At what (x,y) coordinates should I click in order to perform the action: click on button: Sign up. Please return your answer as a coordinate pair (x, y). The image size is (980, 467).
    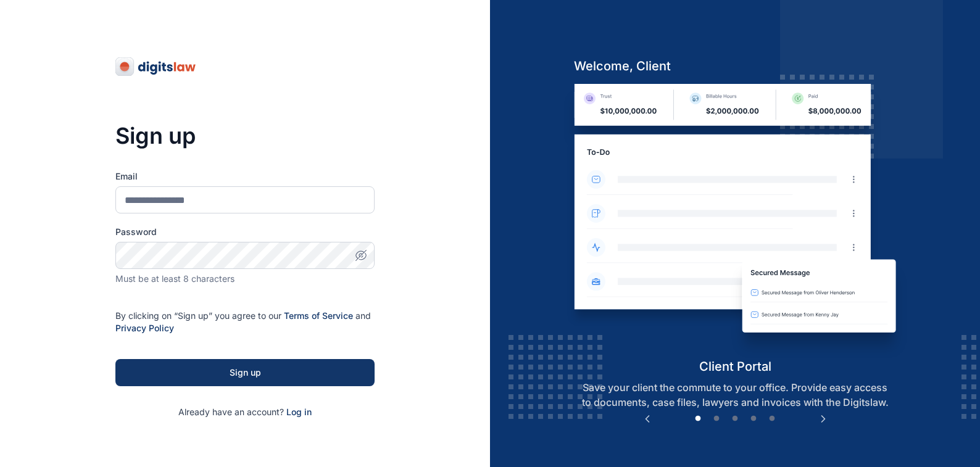
    Looking at the image, I should click on (245, 373).